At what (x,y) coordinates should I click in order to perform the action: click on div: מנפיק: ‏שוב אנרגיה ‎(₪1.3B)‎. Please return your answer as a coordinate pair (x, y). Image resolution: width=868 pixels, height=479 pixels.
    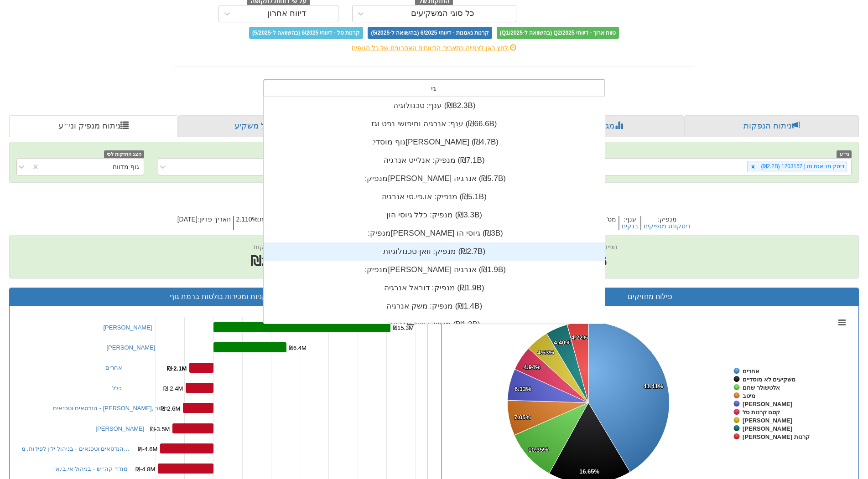
    Looking at the image, I should click on (434, 325).